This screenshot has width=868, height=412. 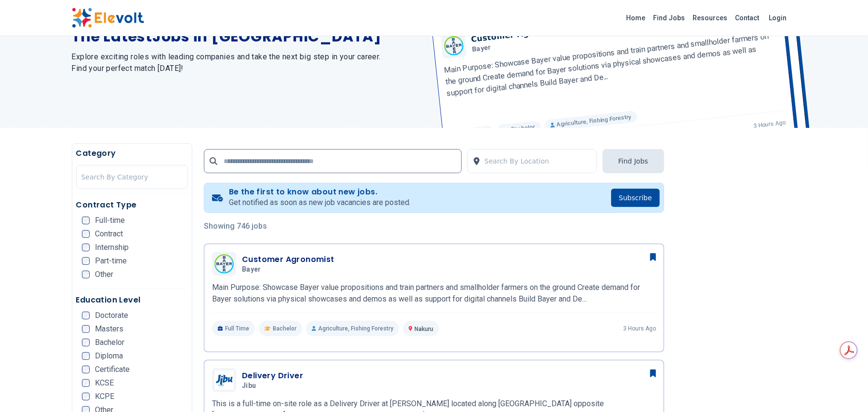 I want to click on p: 3 hours ago, so click(x=639, y=329).